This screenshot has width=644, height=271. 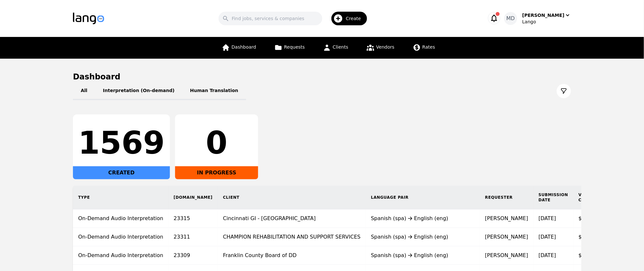 I want to click on a: Vendors, so click(x=381, y=48).